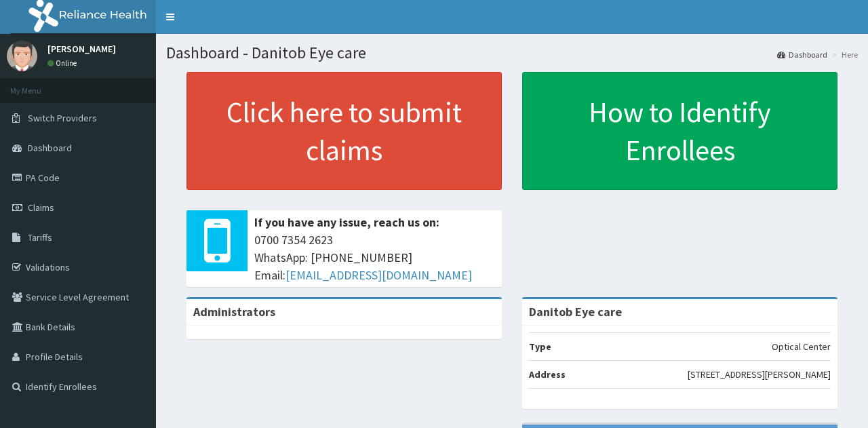  Describe the element at coordinates (343, 131) in the screenshot. I see `a: Click here to submit claims` at that location.